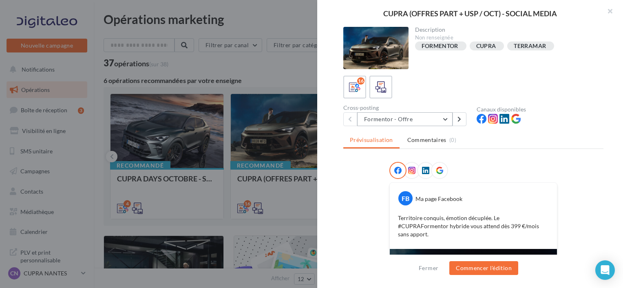 Image resolution: width=623 pixels, height=288 pixels. Describe the element at coordinates (405, 119) in the screenshot. I see `button: Formentor - Offre` at that location.